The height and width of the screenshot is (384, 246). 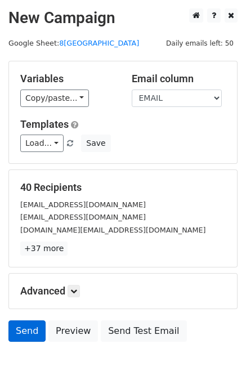 What do you see at coordinates (45, 124) in the screenshot?
I see `a: Templates` at bounding box center [45, 124].